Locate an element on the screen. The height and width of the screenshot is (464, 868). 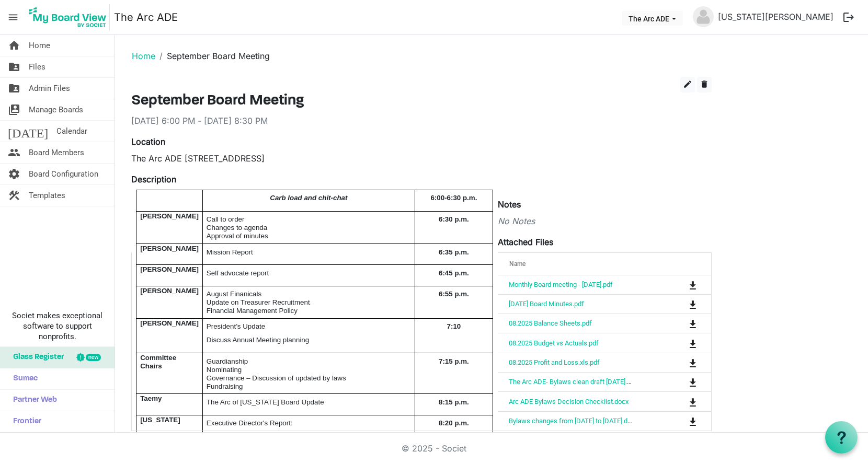
span: Glass Register is located at coordinates (36, 357).